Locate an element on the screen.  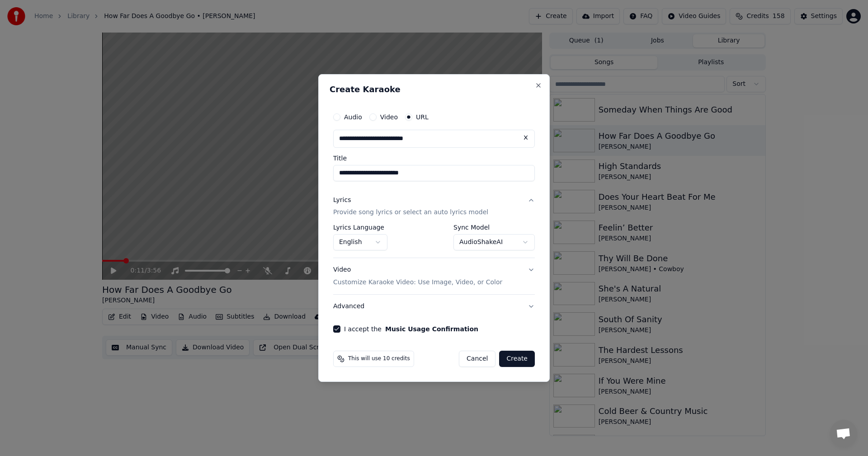
p: Provide song lyrics or select an auto lyrics model is located at coordinates (411, 213).